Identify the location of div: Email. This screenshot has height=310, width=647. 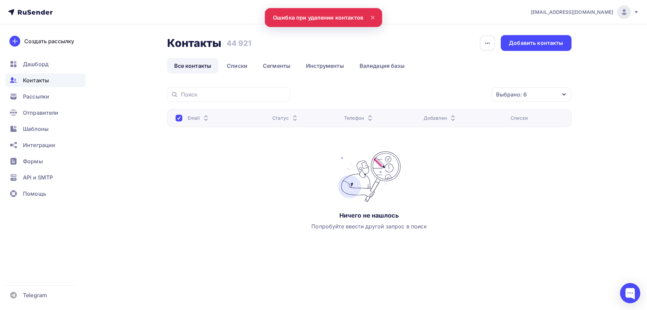
(199, 118).